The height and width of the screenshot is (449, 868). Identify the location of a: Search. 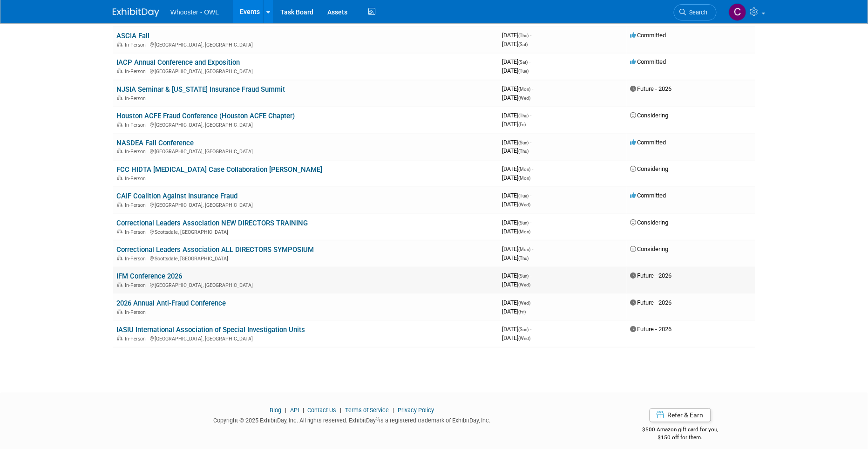
(695, 12).